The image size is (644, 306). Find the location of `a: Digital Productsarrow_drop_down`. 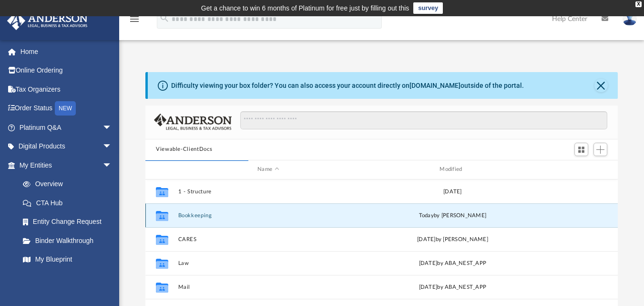

a: Digital Productsarrow_drop_down is located at coordinates (66, 147).